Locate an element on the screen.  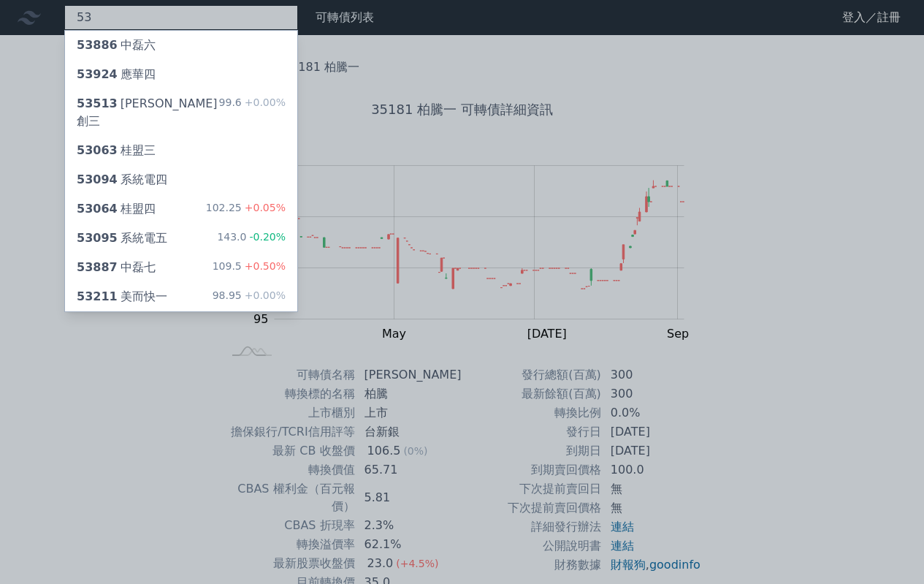
span: 53063 is located at coordinates (97, 150).